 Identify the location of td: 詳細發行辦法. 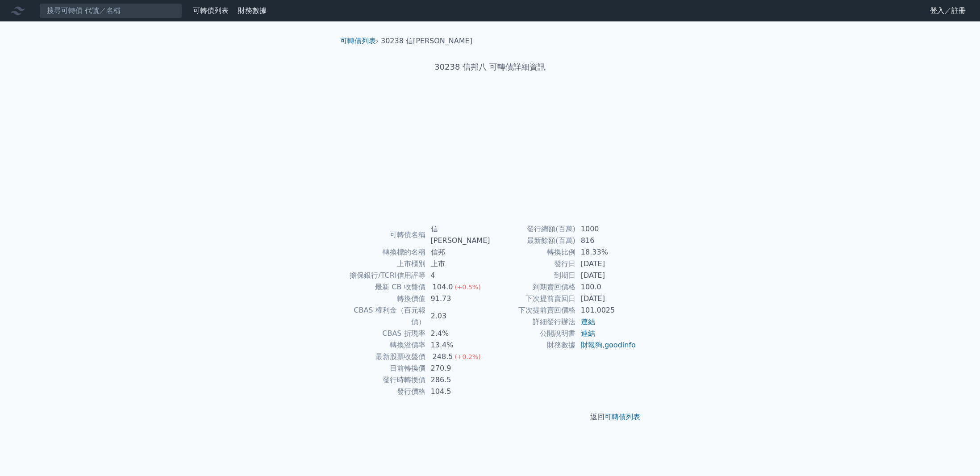
(533, 322).